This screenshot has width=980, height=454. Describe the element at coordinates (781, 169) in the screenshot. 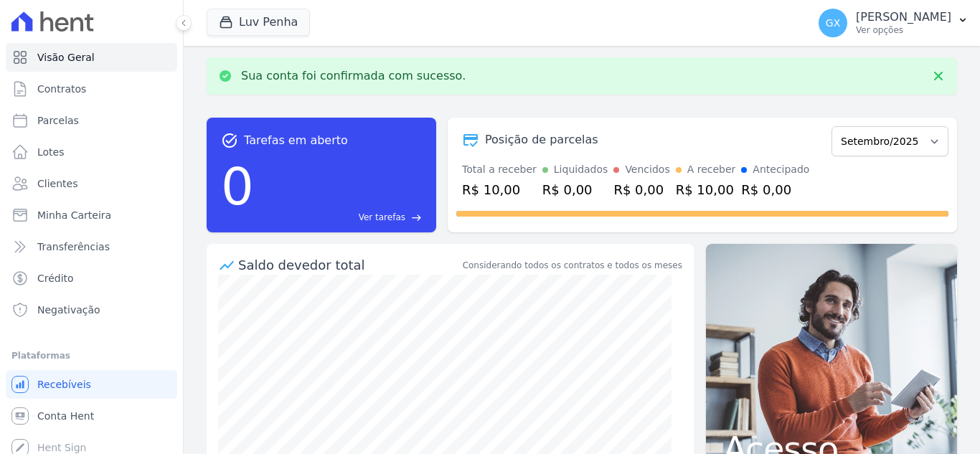

I see `div: Antecipado` at that location.